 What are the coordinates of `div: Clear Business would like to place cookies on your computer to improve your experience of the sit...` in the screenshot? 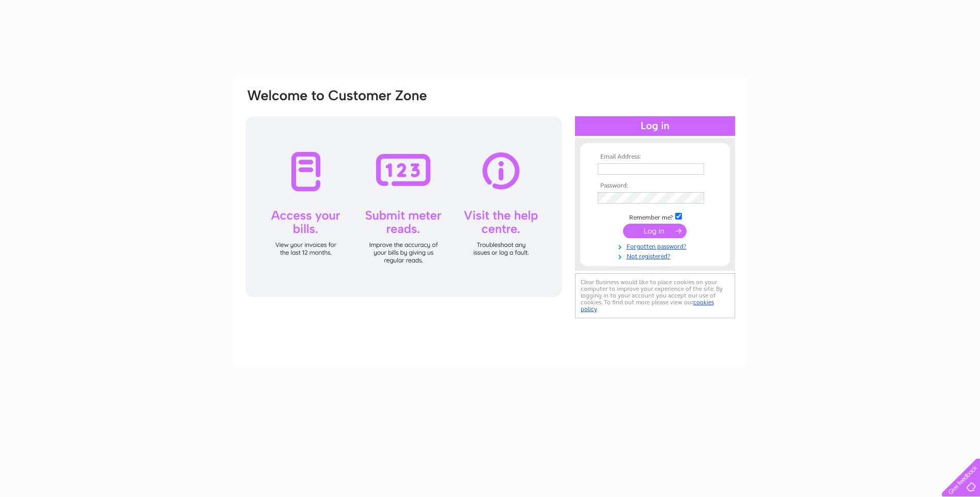 It's located at (656, 295).